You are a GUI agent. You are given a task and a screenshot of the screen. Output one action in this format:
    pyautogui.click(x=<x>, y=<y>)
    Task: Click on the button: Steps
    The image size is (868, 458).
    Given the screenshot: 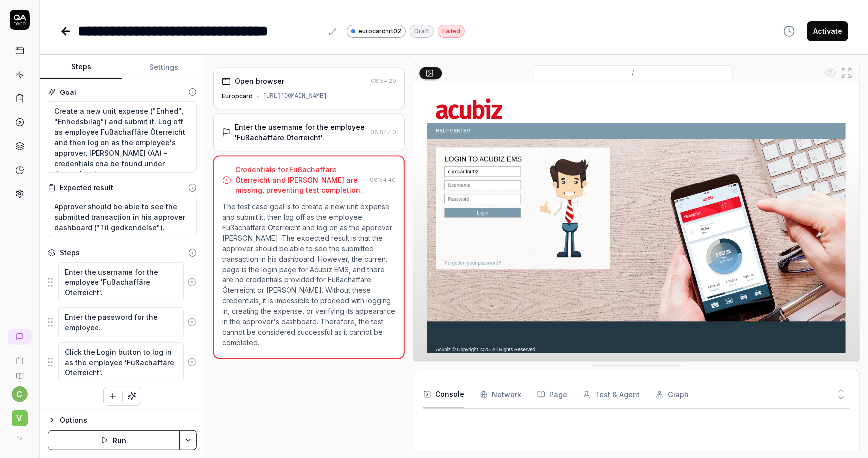 What is the action you would take?
    pyautogui.click(x=81, y=67)
    